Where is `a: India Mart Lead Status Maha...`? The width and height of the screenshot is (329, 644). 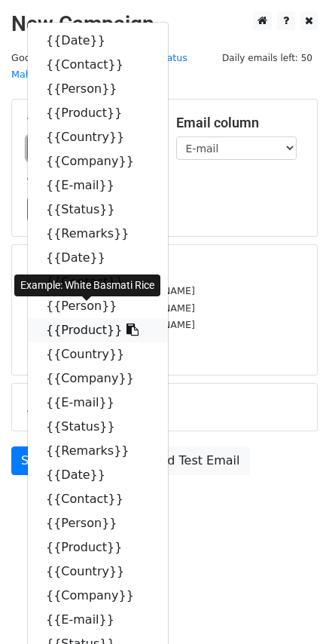
a: India Mart Lead Status Maha... is located at coordinates (99, 67).